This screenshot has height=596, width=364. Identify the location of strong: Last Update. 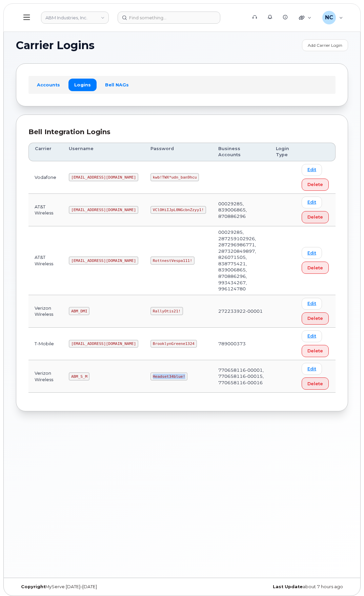
(288, 586).